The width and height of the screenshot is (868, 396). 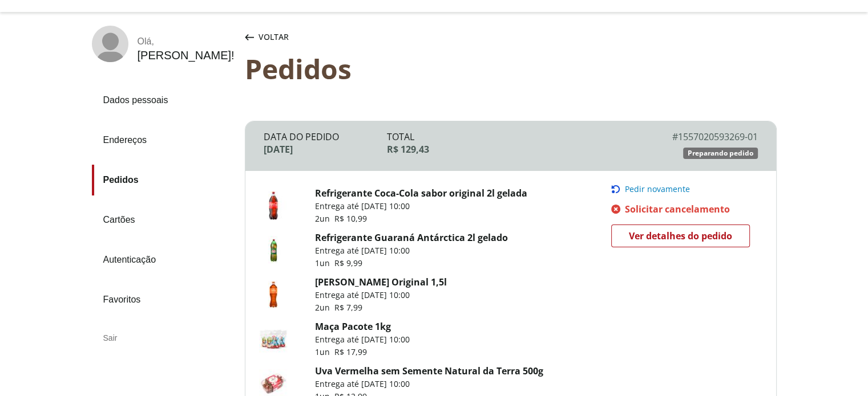 What do you see at coordinates (684, 189) in the screenshot?
I see `button: Pedir novamente` at bounding box center [684, 189].